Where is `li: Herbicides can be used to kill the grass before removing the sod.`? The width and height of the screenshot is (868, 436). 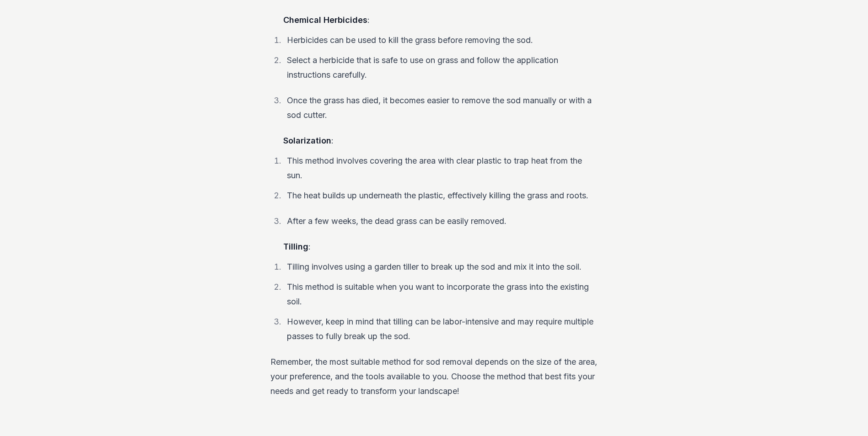
li: Herbicides can be used to kill the grass before removing the sod. is located at coordinates (440, 40).